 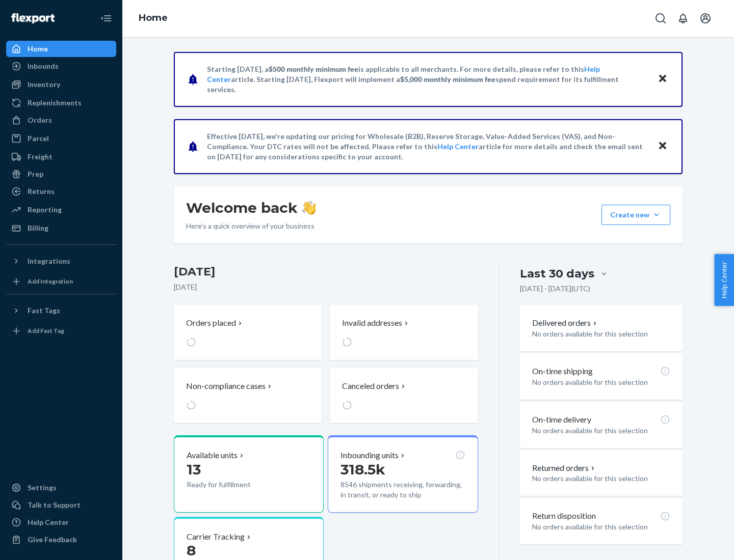 What do you see at coordinates (52, 539) in the screenshot?
I see `div: Give Feedback` at bounding box center [52, 539].